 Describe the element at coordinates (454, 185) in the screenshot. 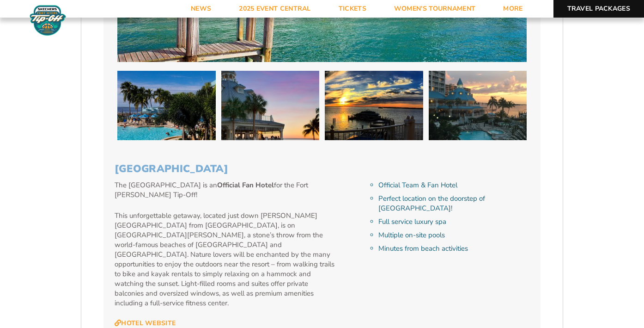

I see `li: Official Team & Fan Hotel` at that location.